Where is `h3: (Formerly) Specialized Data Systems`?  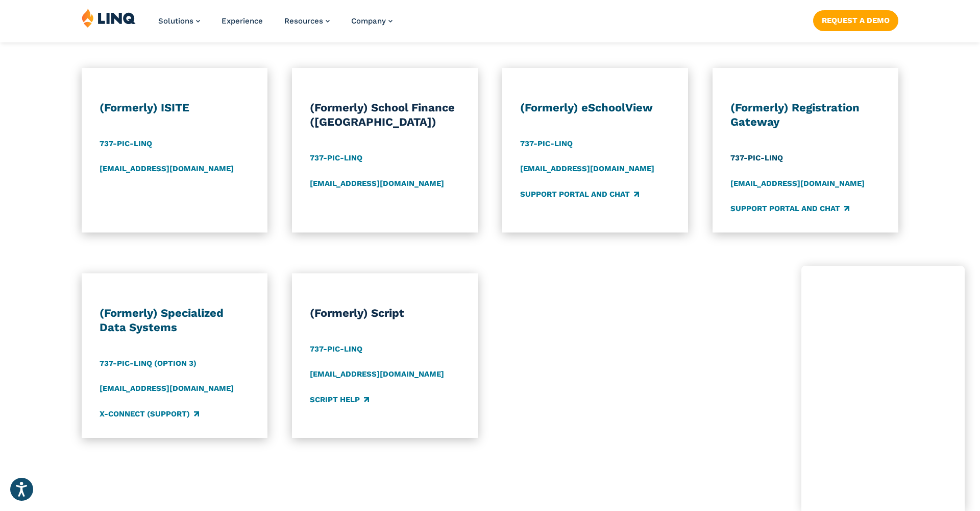
h3: (Formerly) Specialized Data Systems is located at coordinates (175, 321).